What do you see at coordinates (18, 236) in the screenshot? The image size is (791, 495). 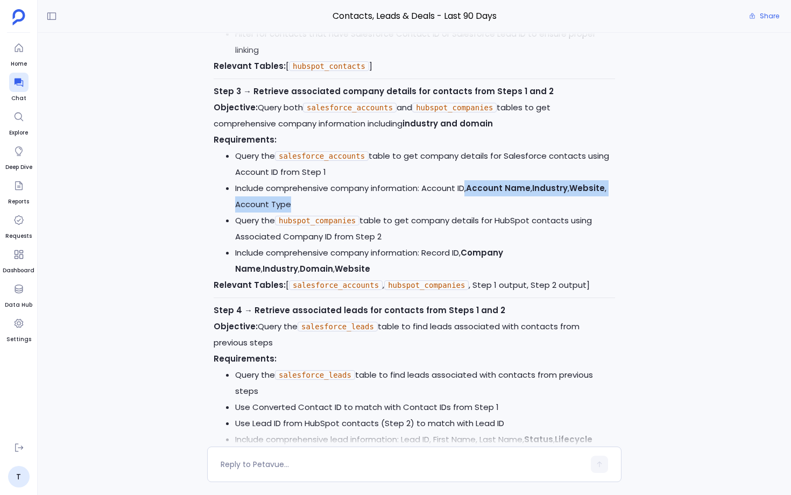 I see `span: Requests` at bounding box center [18, 236].